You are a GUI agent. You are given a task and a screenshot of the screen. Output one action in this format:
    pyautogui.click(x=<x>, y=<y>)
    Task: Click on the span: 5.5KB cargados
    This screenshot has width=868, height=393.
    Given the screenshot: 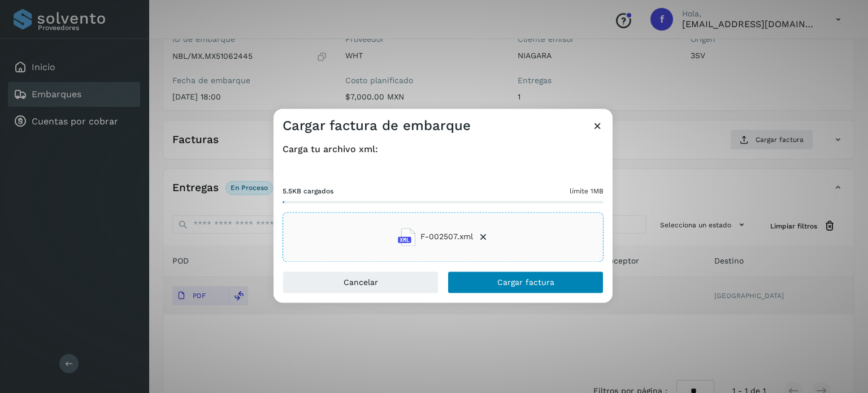 What is the action you would take?
    pyautogui.click(x=308, y=191)
    